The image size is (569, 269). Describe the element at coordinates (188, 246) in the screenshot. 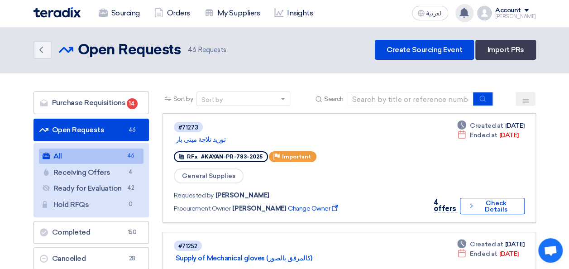

I see `div: #71252` at that location.